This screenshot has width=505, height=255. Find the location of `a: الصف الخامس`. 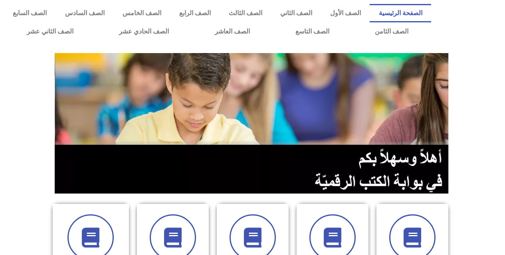

a: الصف الخامس is located at coordinates (142, 13).